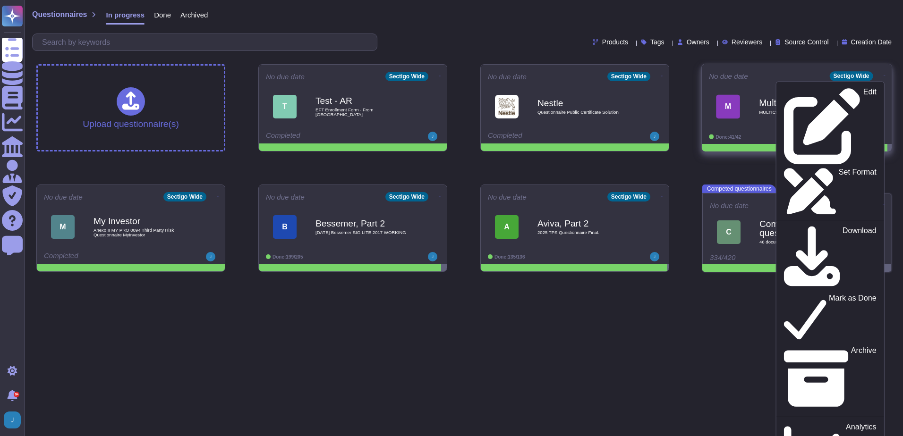  Describe the element at coordinates (830, 126) in the screenshot. I see `a: Edit` at that location.